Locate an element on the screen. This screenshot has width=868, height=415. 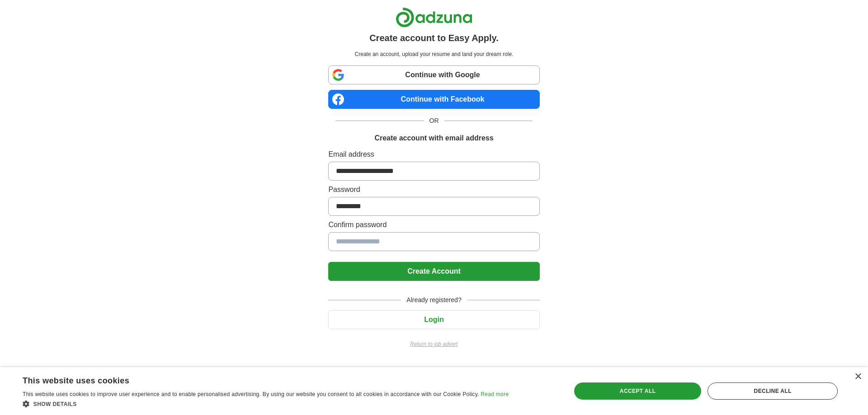
h1: Create account with email address is located at coordinates (433, 138).